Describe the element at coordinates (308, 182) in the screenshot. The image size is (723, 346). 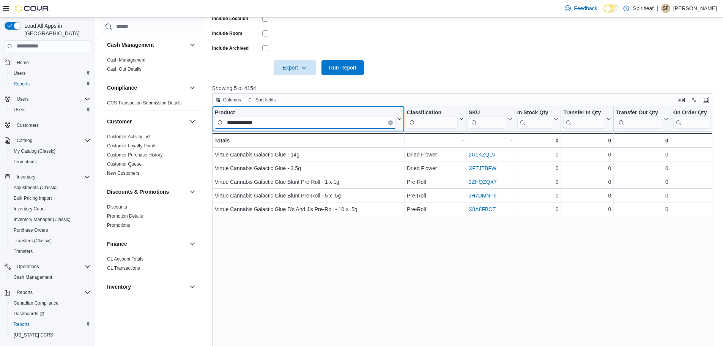
I see `div: Virtue Cannabis Galactic Glue Blunt Pre-Roll - 1 x 1g` at that location.